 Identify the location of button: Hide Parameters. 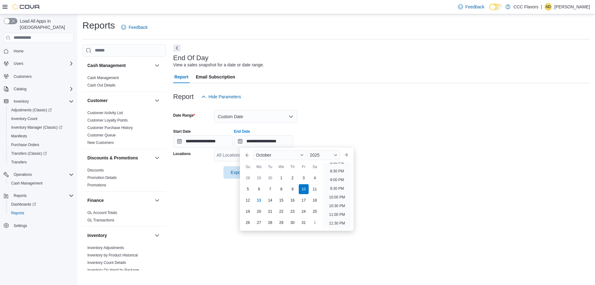
(221, 97).